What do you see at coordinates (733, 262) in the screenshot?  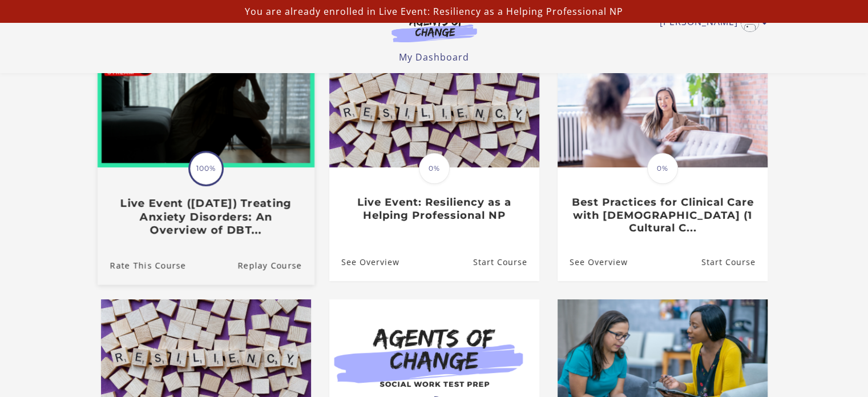 I see `a: Best Practices for Clinical Care with Asian Americans (1 Cultural C...: Resume Course` at bounding box center [733, 262].